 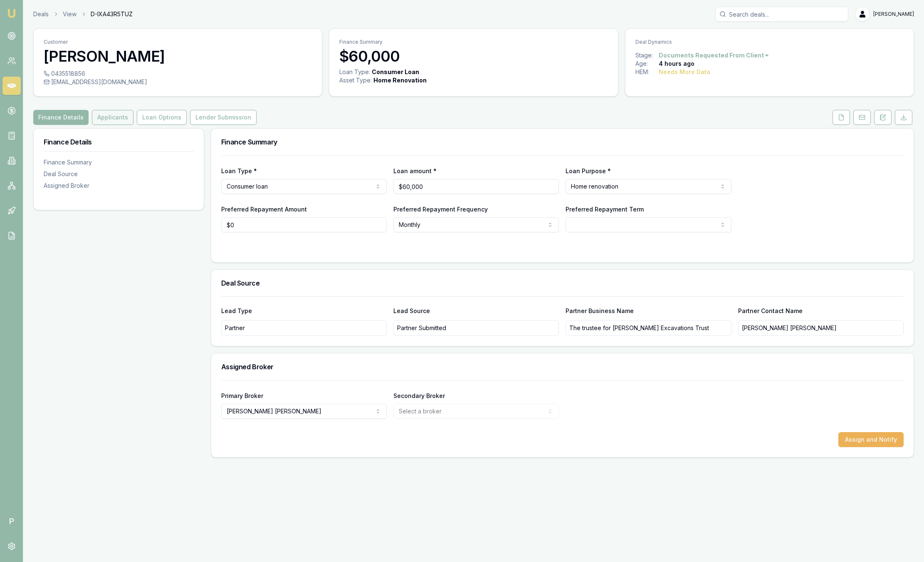 What do you see at coordinates (118, 185) in the screenshot?
I see `div: Assigned Broker` at bounding box center [118, 185].